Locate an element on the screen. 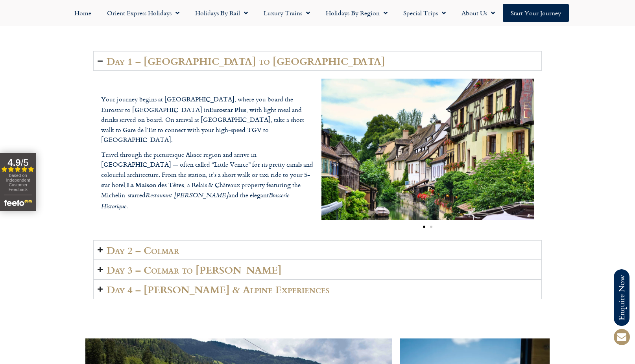  a: Holidays by Rail is located at coordinates (222, 13).